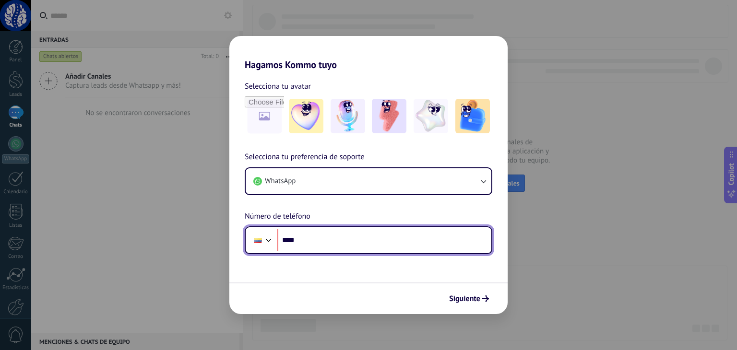 Image resolution: width=737 pixels, height=350 pixels. What do you see at coordinates (469, 299) in the screenshot?
I see `button: Siguiente` at bounding box center [469, 299].